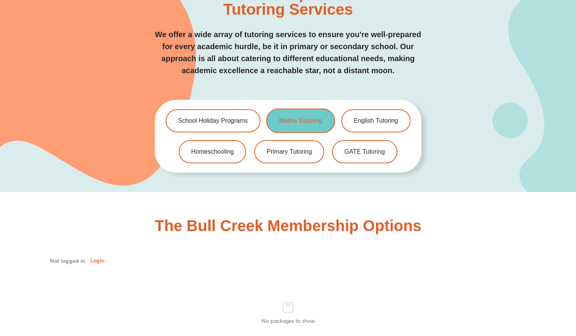 The height and width of the screenshot is (336, 576). I want to click on span: GATE Tutoring, so click(365, 152).